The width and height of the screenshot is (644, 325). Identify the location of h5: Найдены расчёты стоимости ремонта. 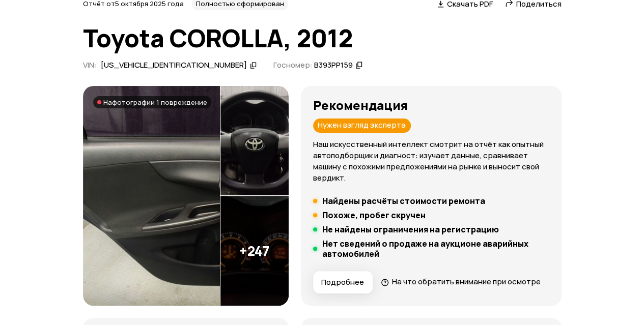
(404, 201).